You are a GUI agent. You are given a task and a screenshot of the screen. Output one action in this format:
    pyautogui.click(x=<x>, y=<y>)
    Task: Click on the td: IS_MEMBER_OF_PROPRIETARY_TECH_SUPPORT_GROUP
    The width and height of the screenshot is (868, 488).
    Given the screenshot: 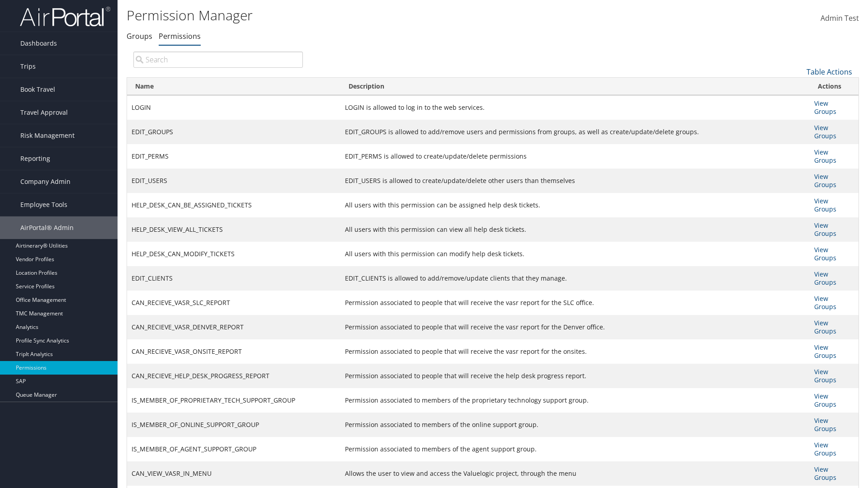 What is the action you would take?
    pyautogui.click(x=234, y=400)
    